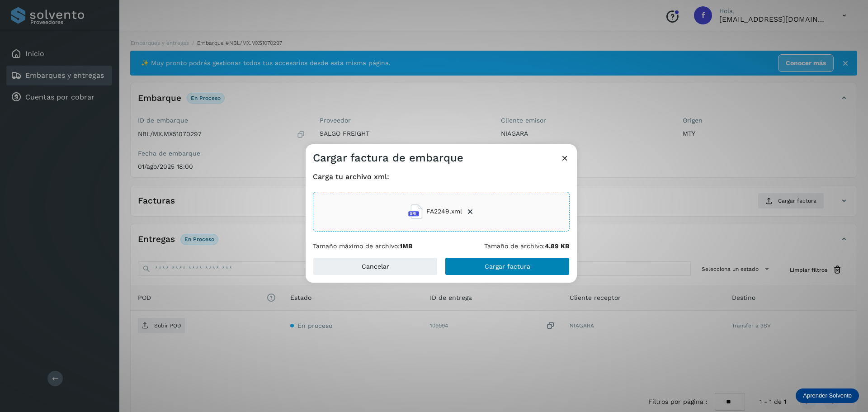  I want to click on button: Cancelar, so click(375, 266).